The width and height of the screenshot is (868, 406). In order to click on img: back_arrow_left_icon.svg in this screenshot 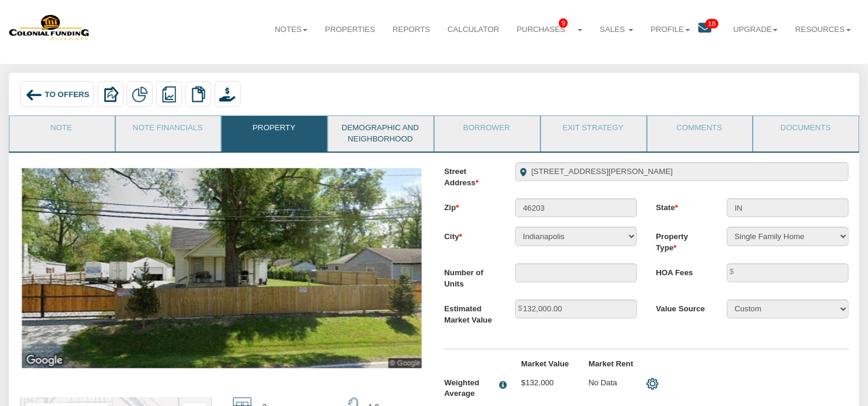, I will do `click(34, 94)`.